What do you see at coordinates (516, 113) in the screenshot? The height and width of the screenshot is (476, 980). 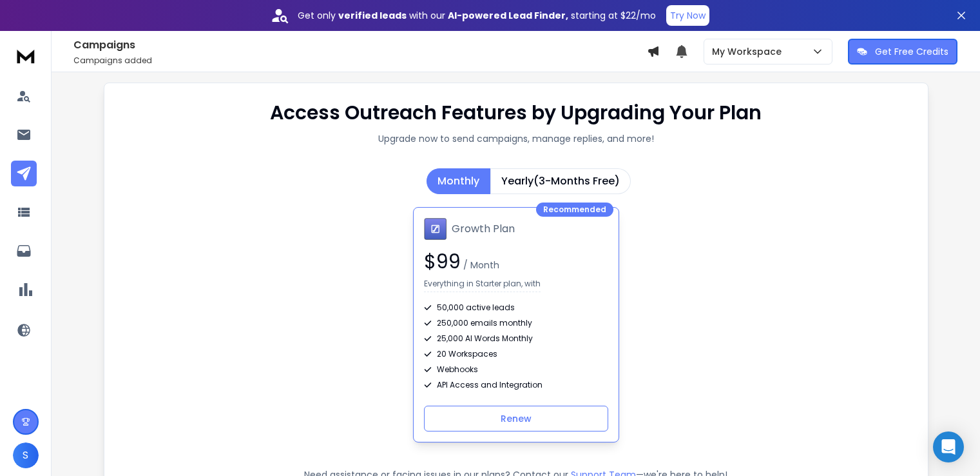 I see `h1: Access Outreach Features by Upgrading Your Plan` at bounding box center [516, 113].